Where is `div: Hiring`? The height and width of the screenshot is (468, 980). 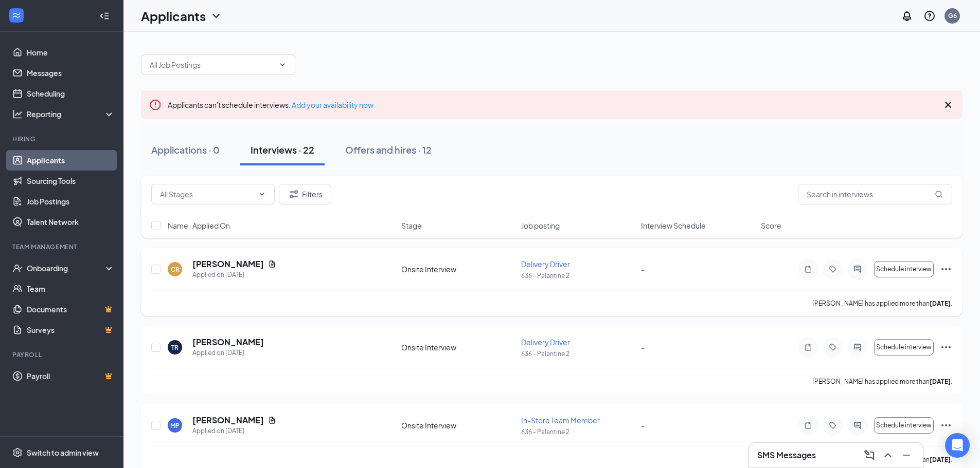
div: Hiring is located at coordinates (62, 139).